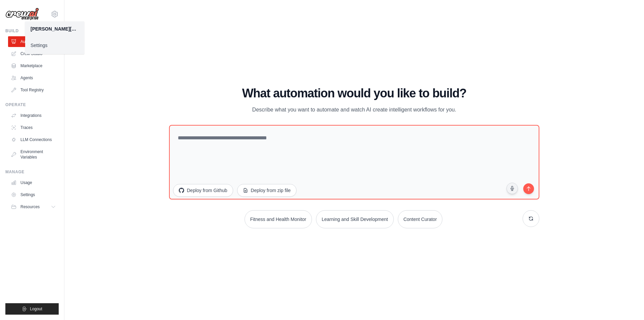  I want to click on button: Deploy from zip file, so click(267, 190).